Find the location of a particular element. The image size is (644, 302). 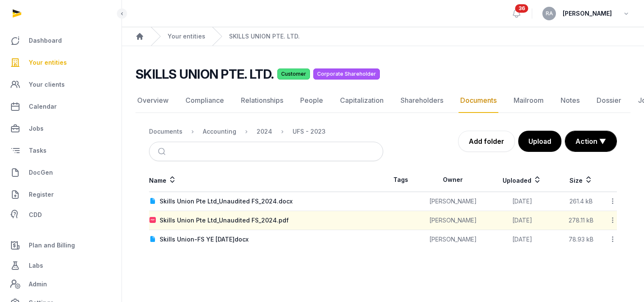

span: Your entities is located at coordinates (48, 63).